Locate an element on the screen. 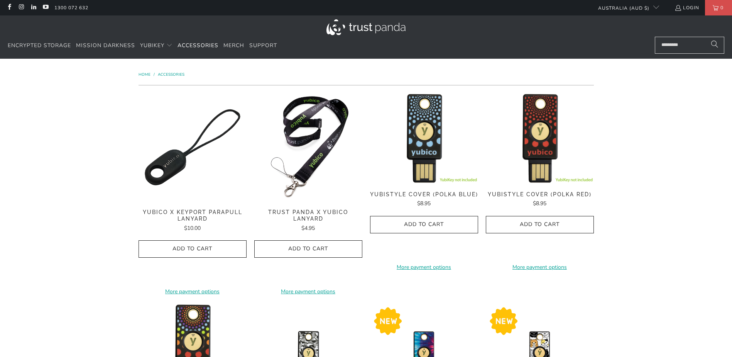  a: Home is located at coordinates (145, 75).